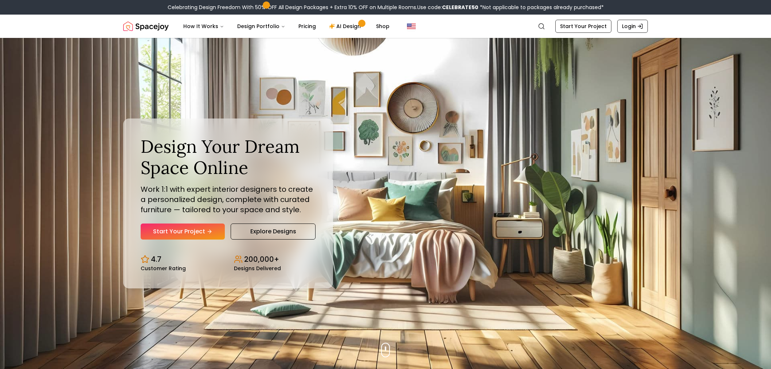 The image size is (771, 369). Describe the element at coordinates (261, 26) in the screenshot. I see `button: Design Portfolio` at that location.